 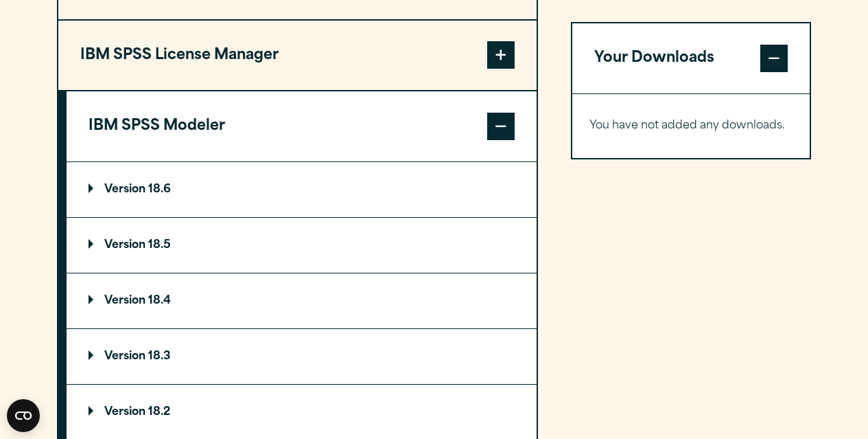 I want to click on p: Version 18.2, so click(x=129, y=412).